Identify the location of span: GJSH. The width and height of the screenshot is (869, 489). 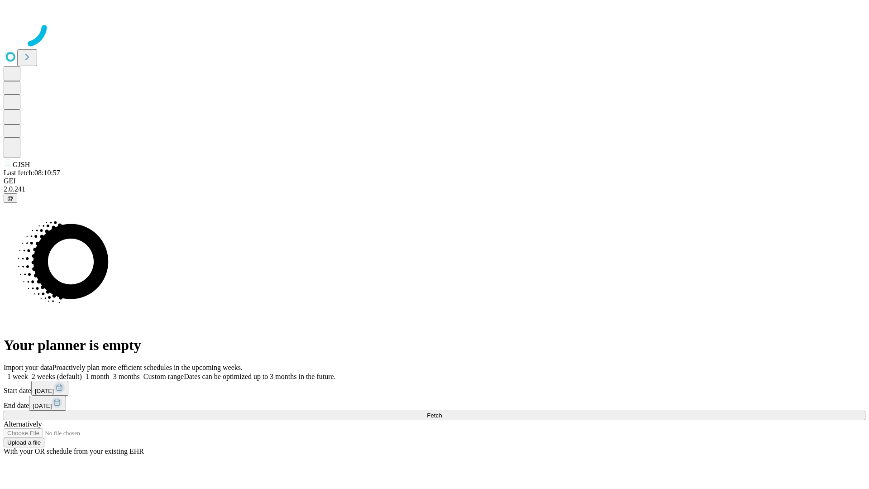
(21, 164).